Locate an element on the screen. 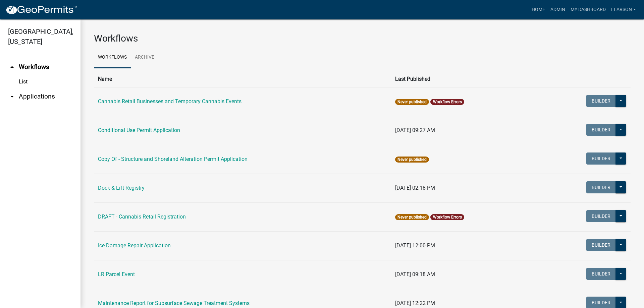 This screenshot has width=644, height=308. a: My Dashboard is located at coordinates (588, 10).